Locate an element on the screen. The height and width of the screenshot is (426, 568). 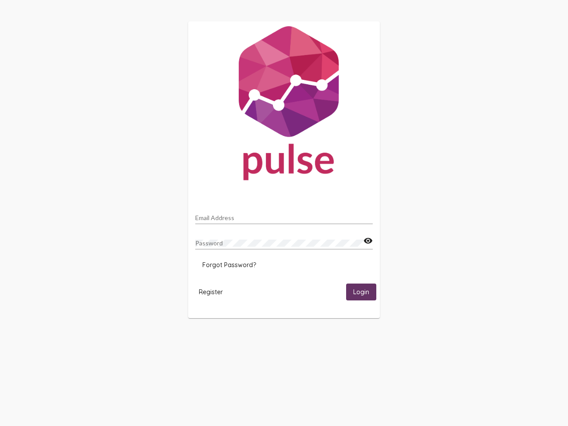
button: Forgot Password? is located at coordinates (229, 265).